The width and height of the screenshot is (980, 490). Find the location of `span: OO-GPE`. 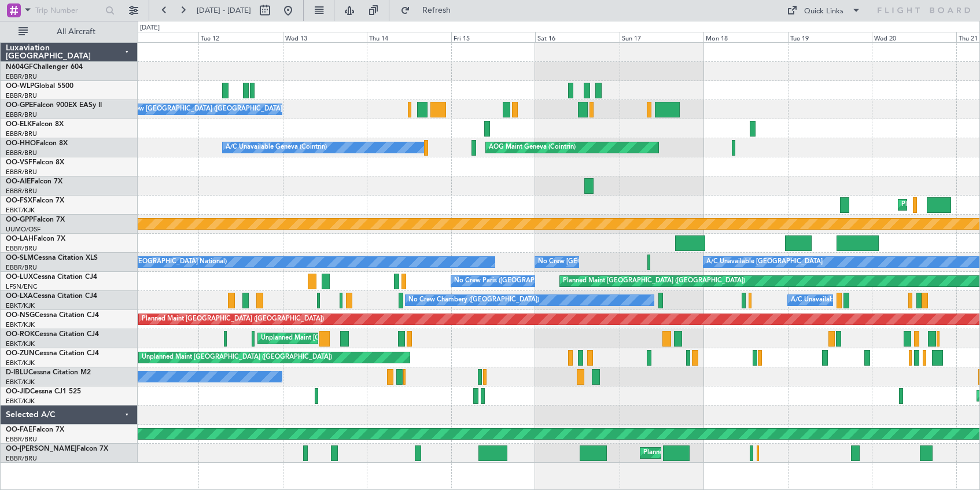

span: OO-GPE is located at coordinates (19, 105).